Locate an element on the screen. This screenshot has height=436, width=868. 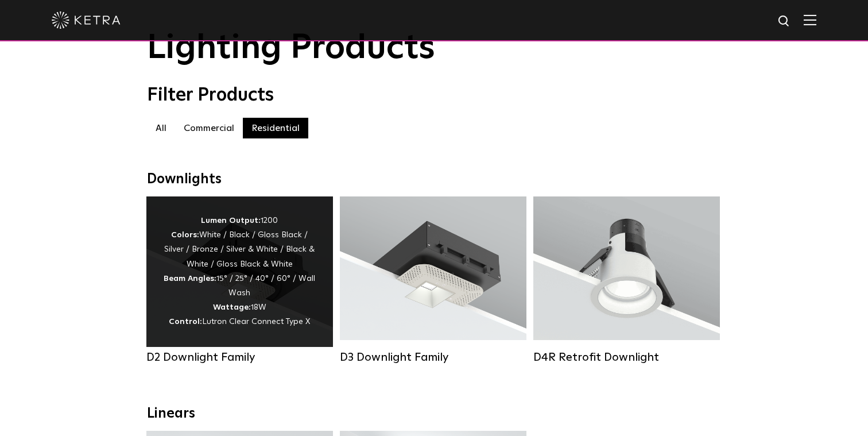
div: D4R Retrofit Downlight is located at coordinates (627, 357).